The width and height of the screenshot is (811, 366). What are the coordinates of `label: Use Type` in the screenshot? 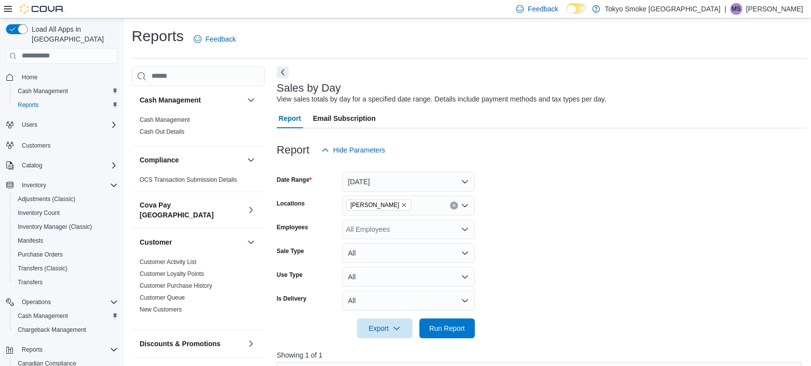 It's located at (290, 275).